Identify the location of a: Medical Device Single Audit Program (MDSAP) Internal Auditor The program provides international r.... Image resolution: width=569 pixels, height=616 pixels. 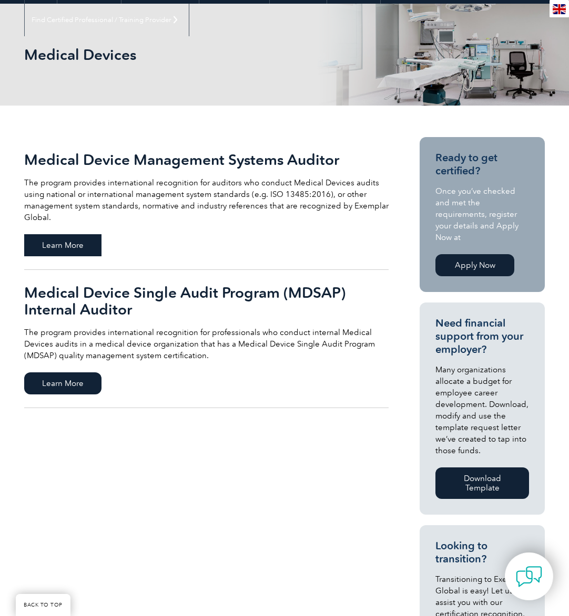
(206, 339).